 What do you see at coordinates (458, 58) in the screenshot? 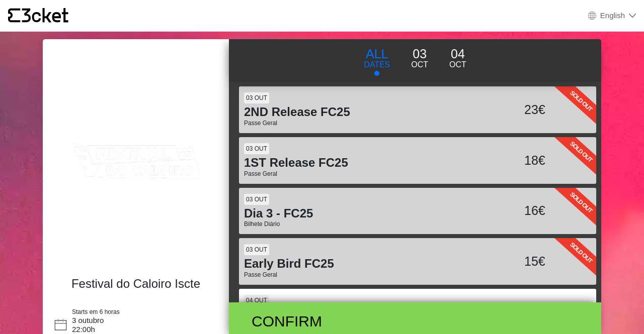
I see `button: 04 Oct` at bounding box center [458, 58].